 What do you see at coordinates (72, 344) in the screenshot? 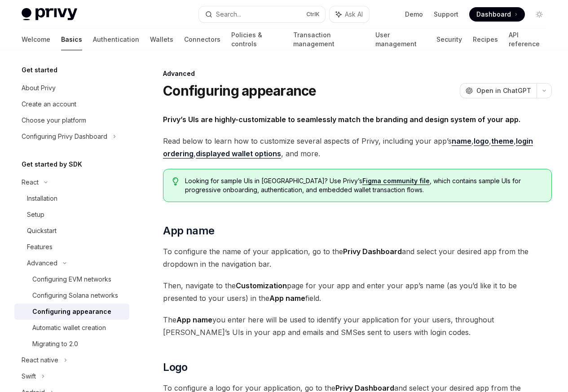
I see `a: Migrating to 2.0` at bounding box center [72, 344].